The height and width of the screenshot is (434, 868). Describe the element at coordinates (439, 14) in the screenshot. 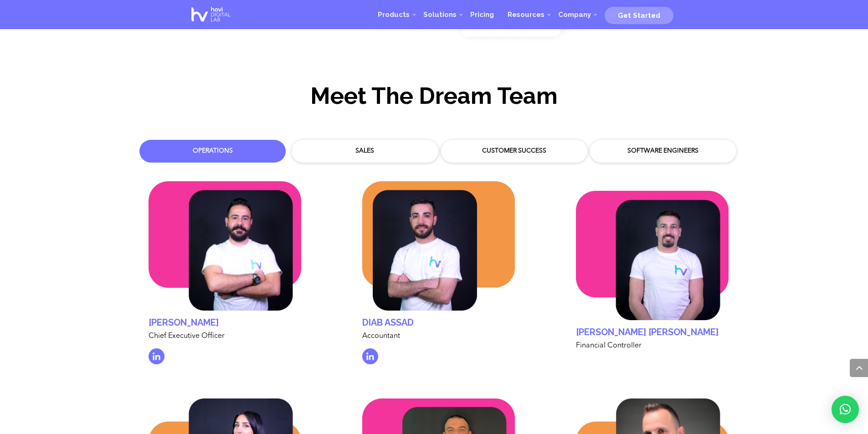

I see `a: Solutions` at that location.